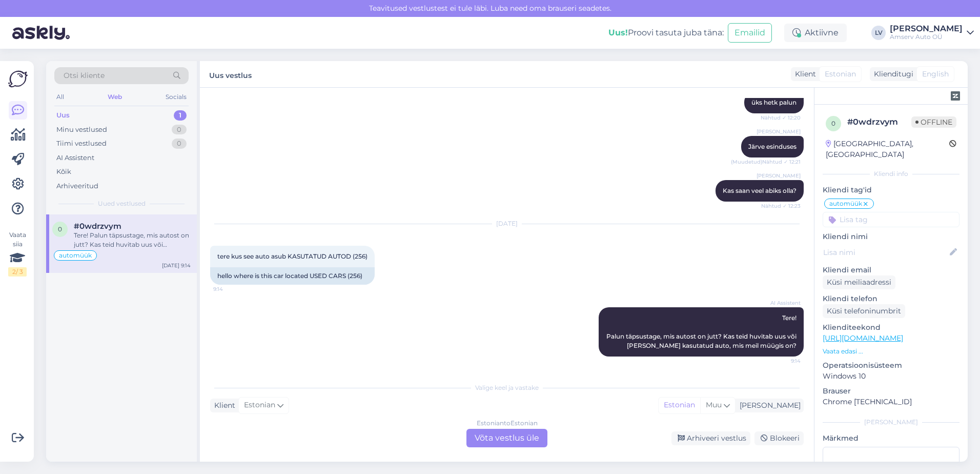 This screenshot has width=980, height=474. I want to click on div: Estonian to Estonian, so click(507, 423).